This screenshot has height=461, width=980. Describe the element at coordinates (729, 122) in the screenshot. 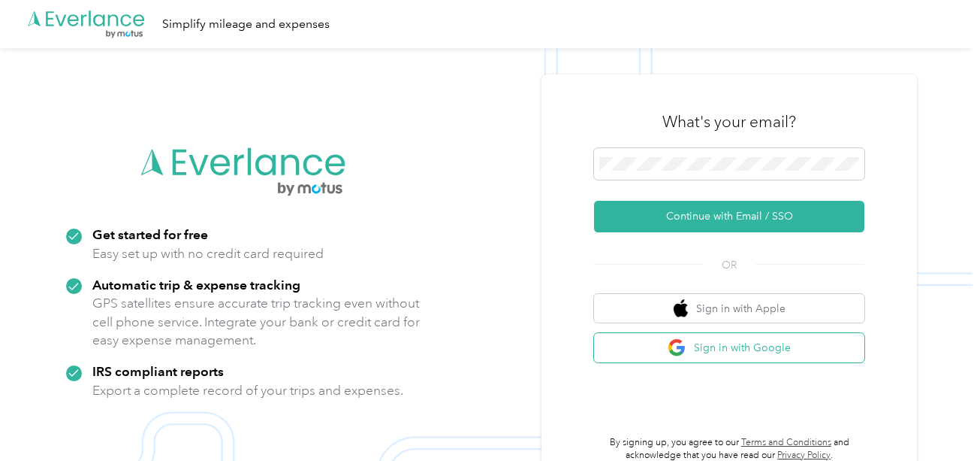

I see `h3: What's your email?` at that location.